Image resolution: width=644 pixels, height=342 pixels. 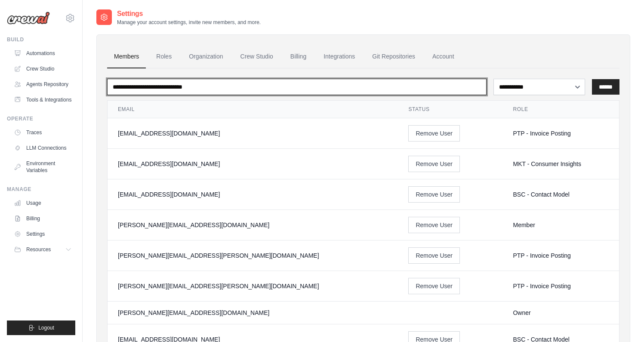 I want to click on a: Usage, so click(x=42, y=203).